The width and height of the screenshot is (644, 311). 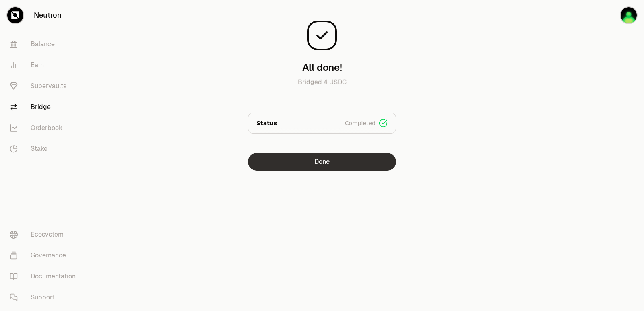 What do you see at coordinates (45, 44) in the screenshot?
I see `a: Balance` at bounding box center [45, 44].